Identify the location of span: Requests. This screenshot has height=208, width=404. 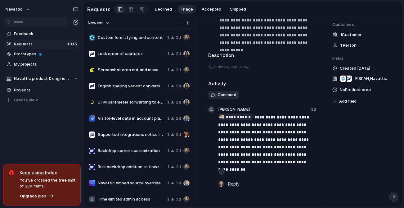
(39, 44).